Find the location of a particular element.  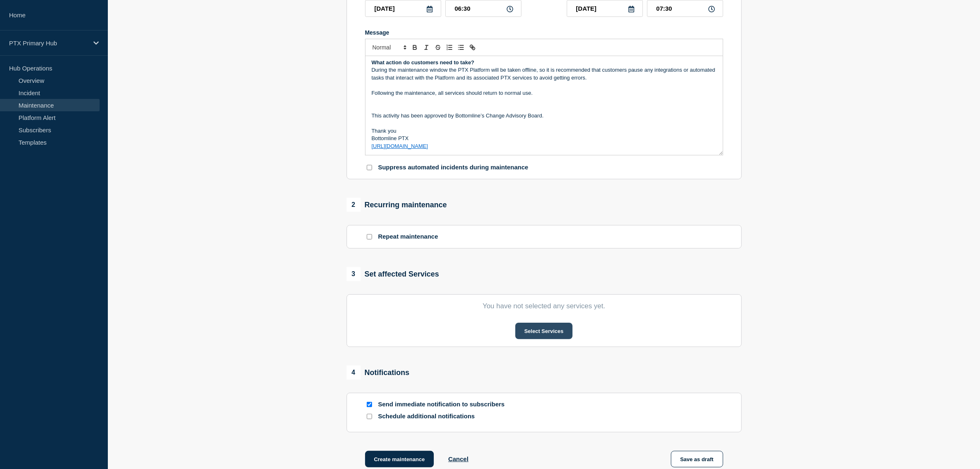

p: Thank you is located at coordinates (545, 131).